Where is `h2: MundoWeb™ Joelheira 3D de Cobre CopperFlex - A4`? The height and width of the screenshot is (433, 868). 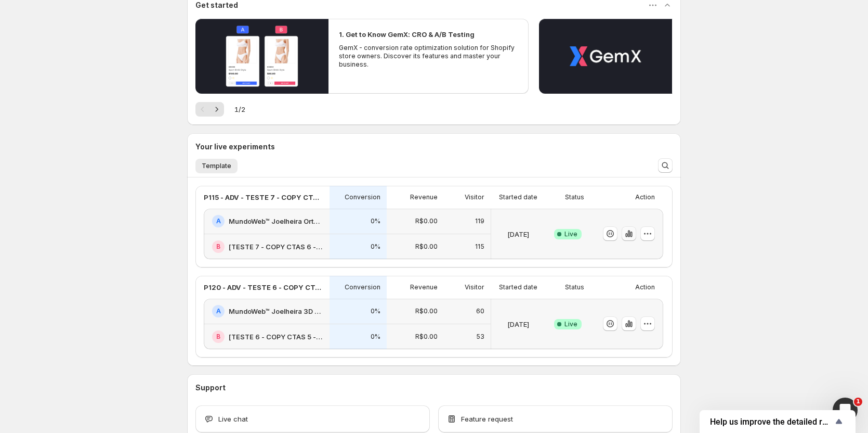 h2: MundoWeb™ Joelheira 3D de Cobre CopperFlex - A4 is located at coordinates (276, 311).